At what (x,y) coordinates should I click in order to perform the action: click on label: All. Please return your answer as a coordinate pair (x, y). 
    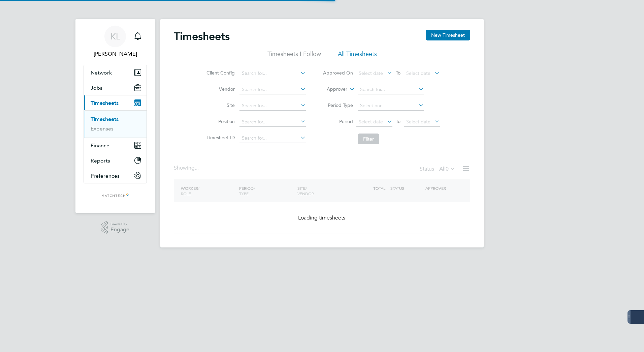
    Looking at the image, I should click on (447, 169).